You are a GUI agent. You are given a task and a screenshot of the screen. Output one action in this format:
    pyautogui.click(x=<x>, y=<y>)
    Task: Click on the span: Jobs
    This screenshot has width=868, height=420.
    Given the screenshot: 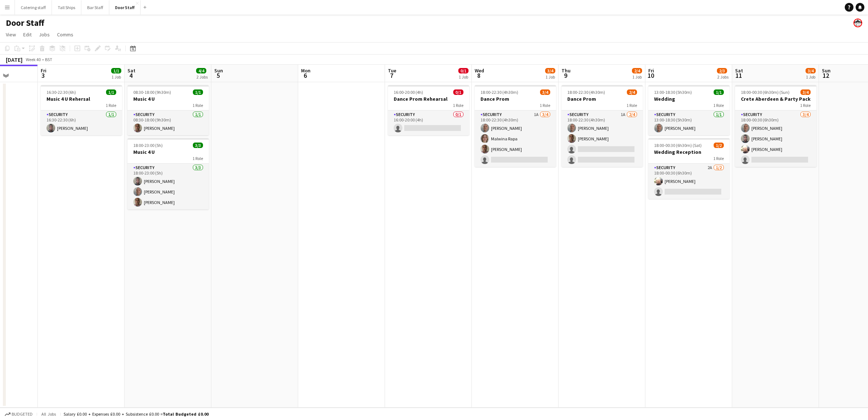 What is the action you would take?
    pyautogui.click(x=44, y=34)
    